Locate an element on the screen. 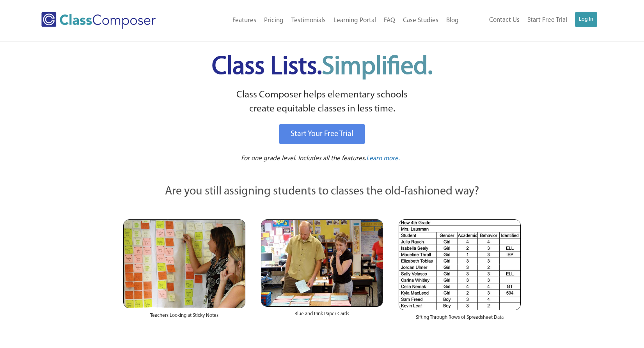 This screenshot has height=348, width=644. a: Features is located at coordinates (244, 20).